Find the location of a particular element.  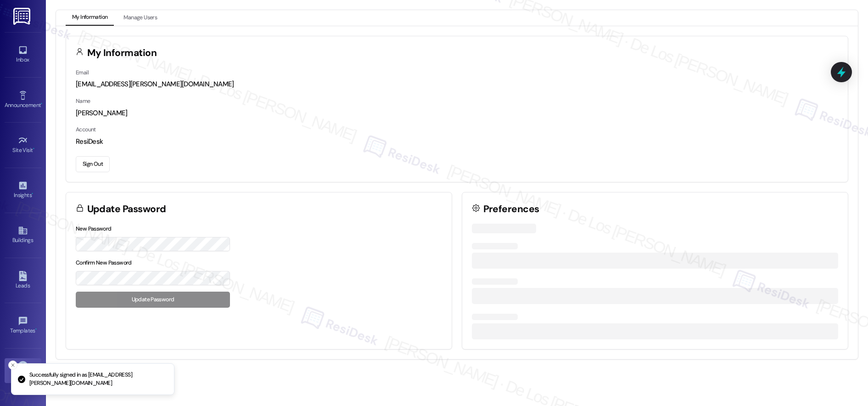

a: Insights • is located at coordinates (23, 190).